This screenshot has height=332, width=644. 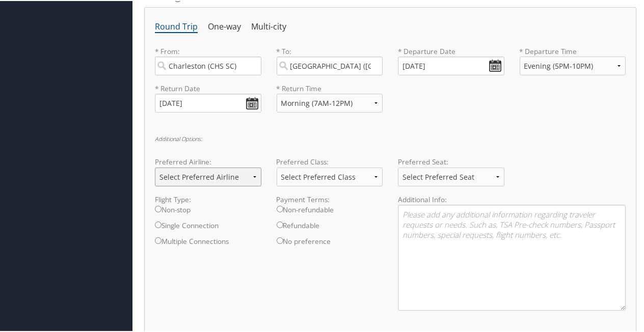 What do you see at coordinates (158, 208) in the screenshot?
I see `input: Non-stop` at bounding box center [158, 208].